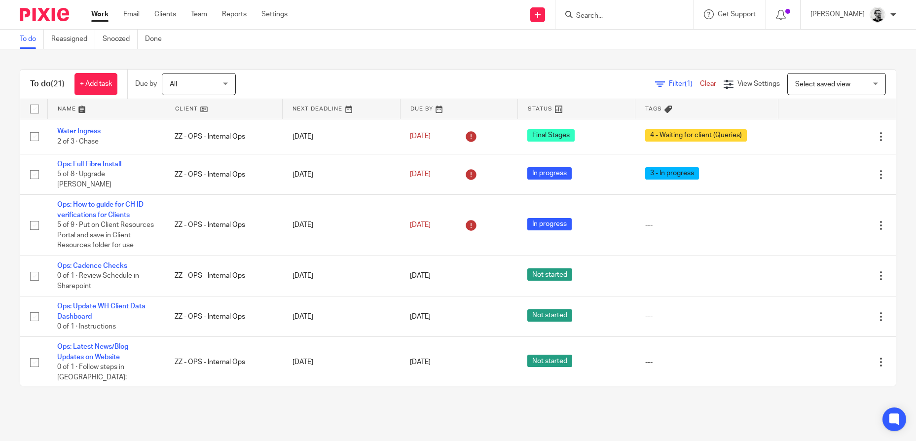 The image size is (916, 441). I want to click on span: Get Support, so click(736, 14).